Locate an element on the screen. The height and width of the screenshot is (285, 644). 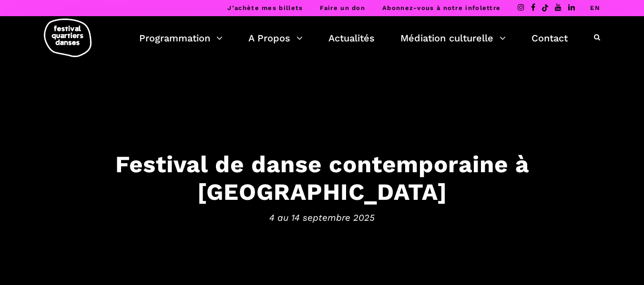
a: Actualités is located at coordinates (351, 38).